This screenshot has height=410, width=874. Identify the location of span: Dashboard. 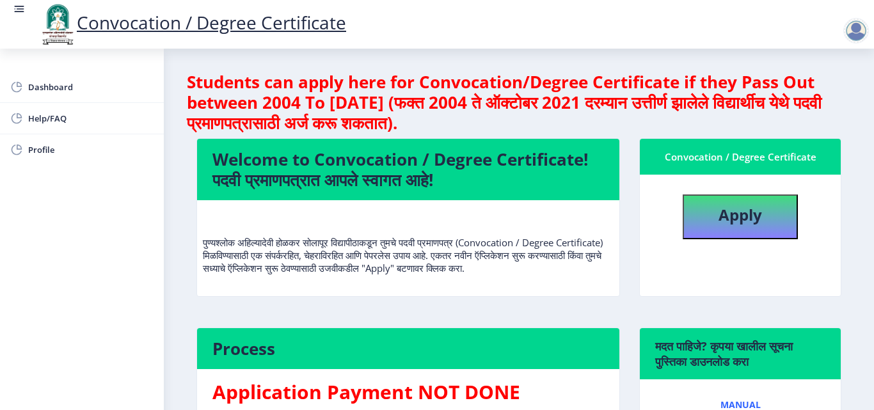
(91, 87).